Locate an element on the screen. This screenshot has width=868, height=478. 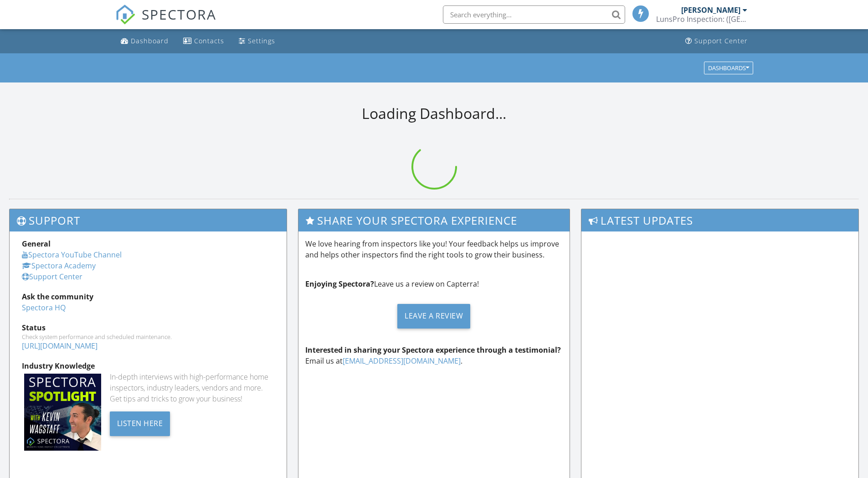
div: Status is located at coordinates (148, 327).